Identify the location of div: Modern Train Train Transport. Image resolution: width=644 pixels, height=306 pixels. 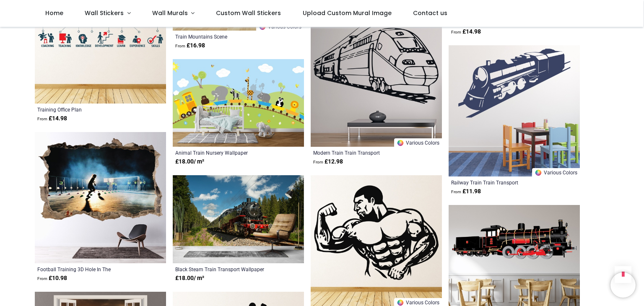
(364, 152).